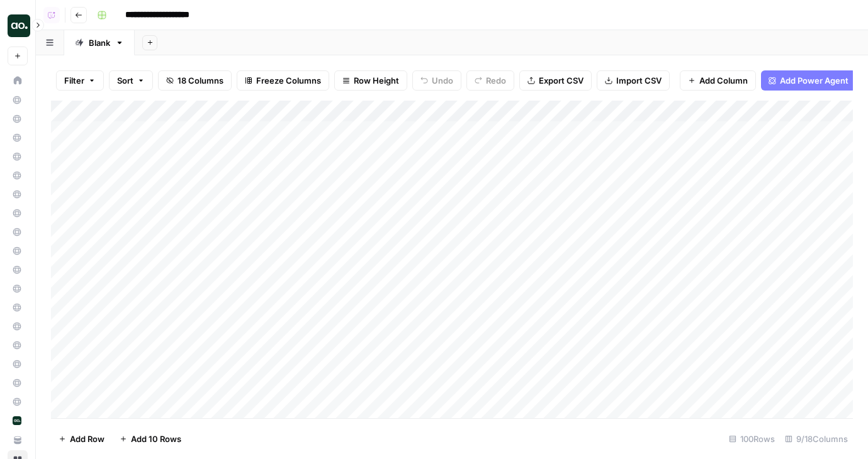  What do you see at coordinates (125, 81) in the screenshot?
I see `span: Sort` at bounding box center [125, 81].